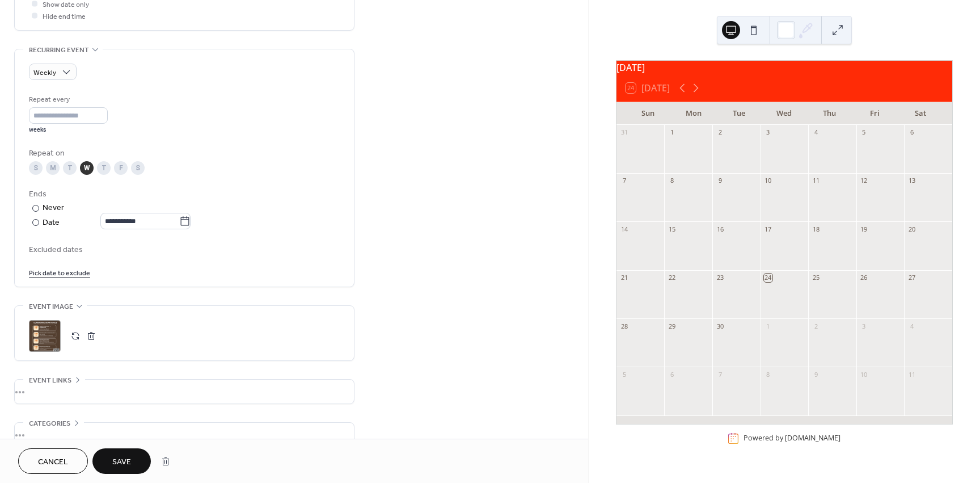 The width and height of the screenshot is (980, 483). What do you see at coordinates (53, 208) in the screenshot?
I see `div: Never` at bounding box center [53, 208].